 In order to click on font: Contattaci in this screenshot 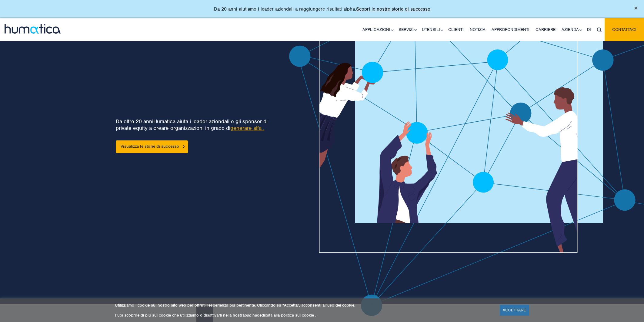, I will do `click(624, 29)`.